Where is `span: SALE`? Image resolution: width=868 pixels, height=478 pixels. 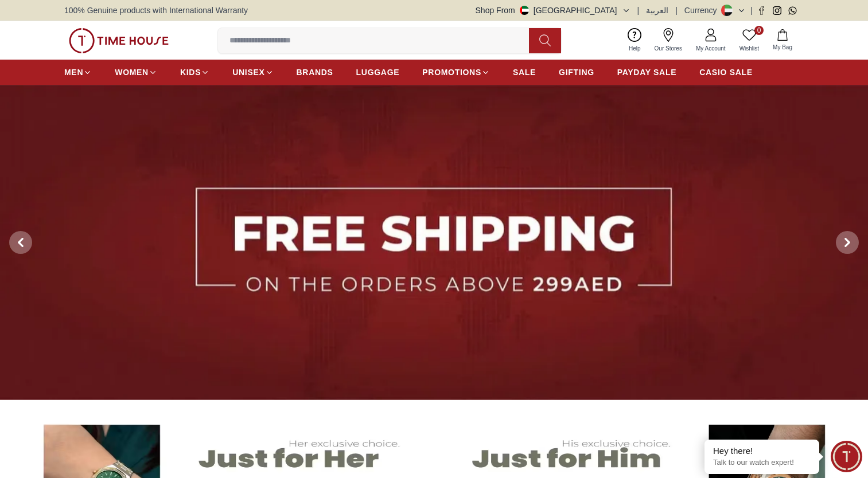 span: SALE is located at coordinates (524, 73).